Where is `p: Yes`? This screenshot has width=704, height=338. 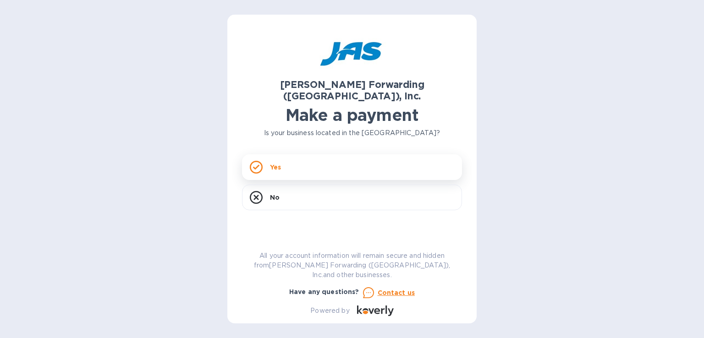
p: Yes is located at coordinates (276, 167).